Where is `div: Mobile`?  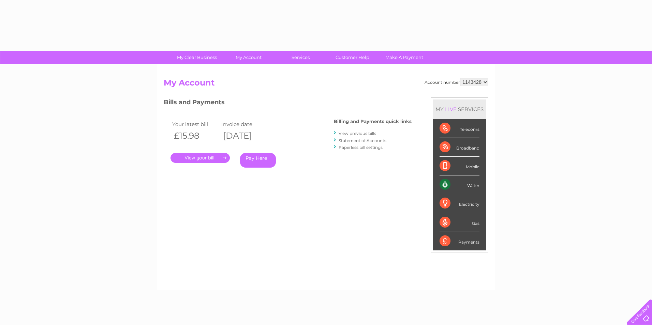 div: Mobile is located at coordinates (459, 166).